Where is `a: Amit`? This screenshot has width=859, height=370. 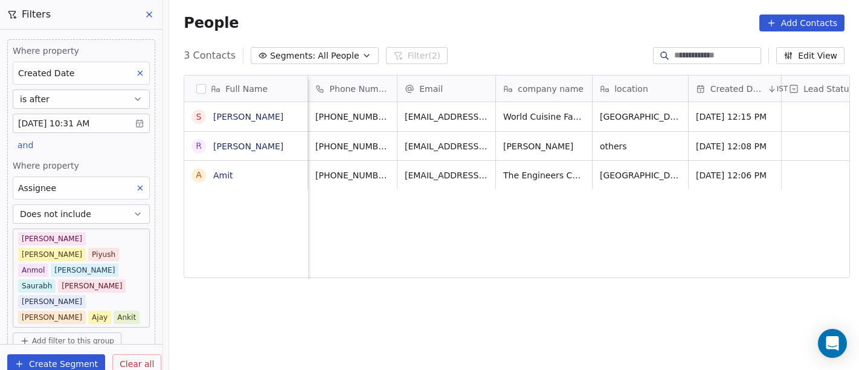 a: Amit is located at coordinates (223, 175).